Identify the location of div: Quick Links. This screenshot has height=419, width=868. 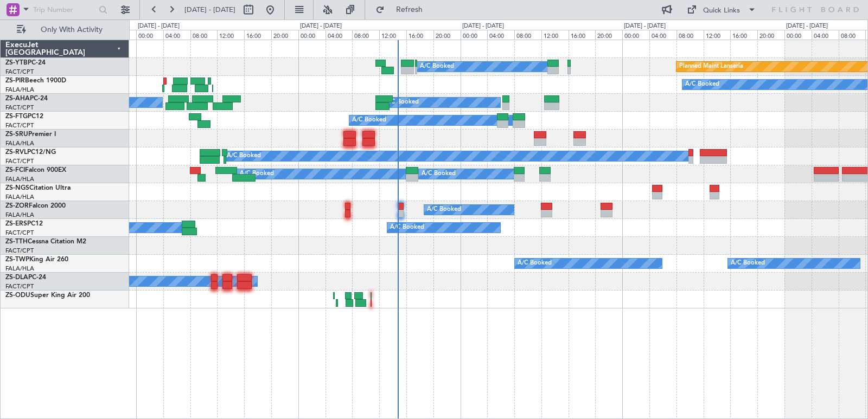
(722, 11).